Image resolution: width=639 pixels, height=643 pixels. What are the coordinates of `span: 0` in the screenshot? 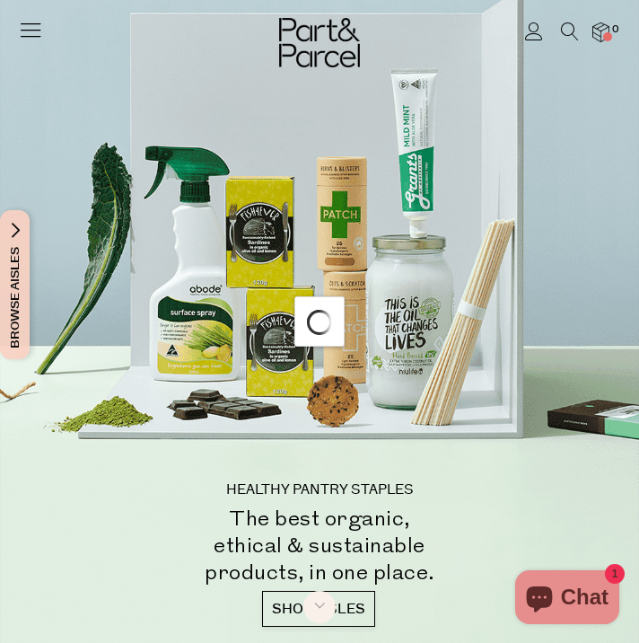 It's located at (616, 30).